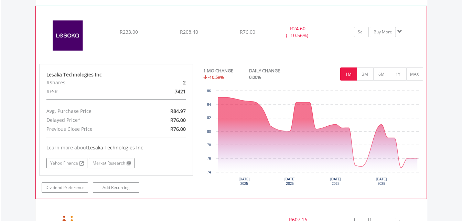  What do you see at coordinates (116, 188) in the screenshot?
I see `a: Add Recurring` at bounding box center [116, 188].